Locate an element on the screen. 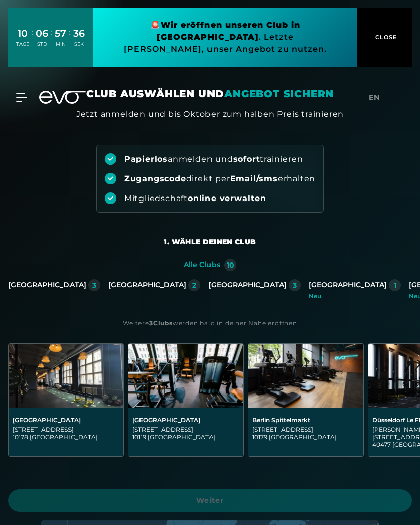  div: TAGE is located at coordinates (23, 44).